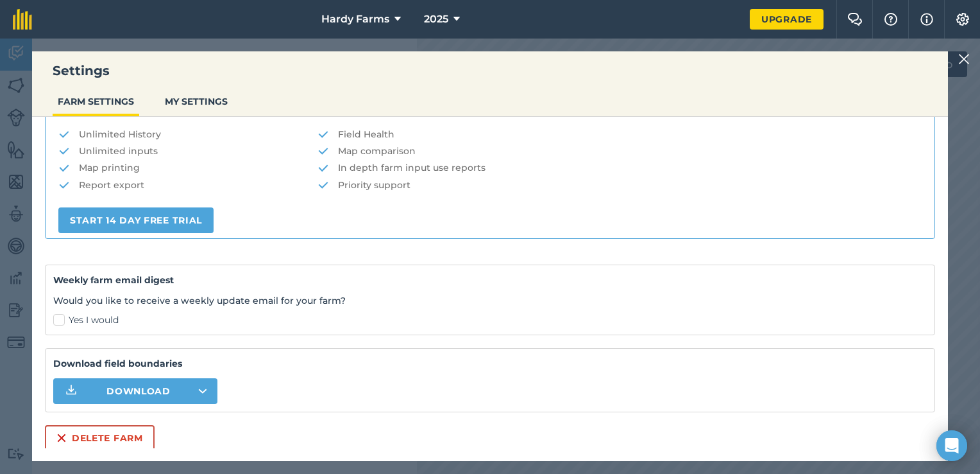  Describe the element at coordinates (926, 19) in the screenshot. I see `img: svg+xml;base64,PHN2ZyB4bWxucz0iaHR0cDovL3d3dy53My5vcmcvMjAwMC9zdmciIHdpZHRoPSIxNyIgaGVpZ2h0PSIxNy...` at that location.